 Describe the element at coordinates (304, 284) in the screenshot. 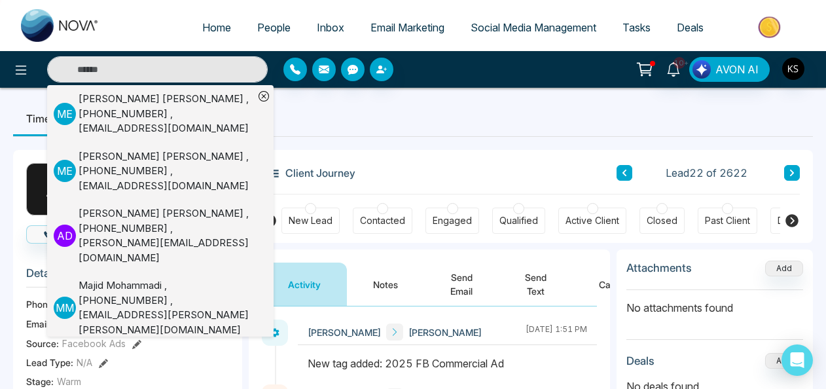

I see `button: Activity` at that location.